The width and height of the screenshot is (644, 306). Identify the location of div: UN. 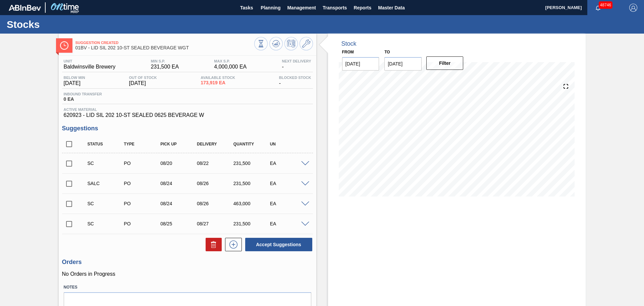
(288, 144).